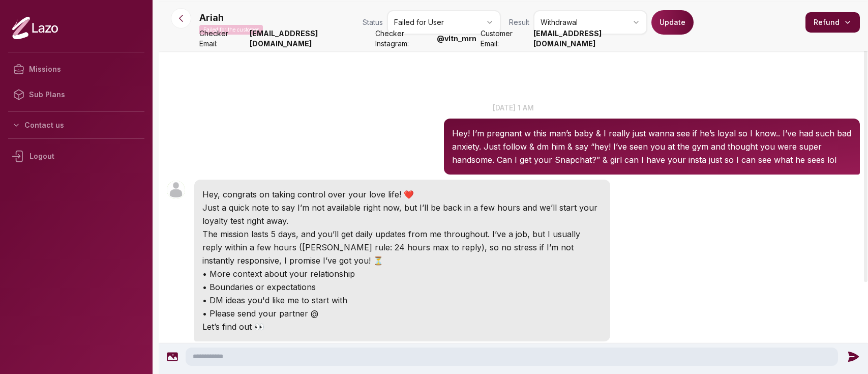 This screenshot has height=374, width=868. What do you see at coordinates (402, 287) in the screenshot?
I see `p: • Boundaries or expectations` at bounding box center [402, 287].